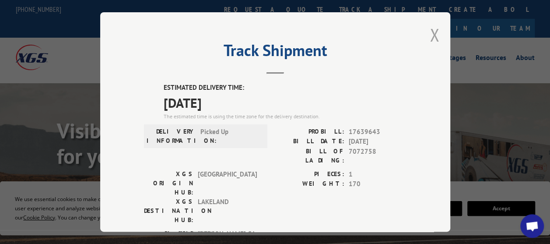 This screenshot has width=550, height=244. Describe the element at coordinates (168, 182) in the screenshot. I see `label: XGS ORIGIN HUB:` at that location.